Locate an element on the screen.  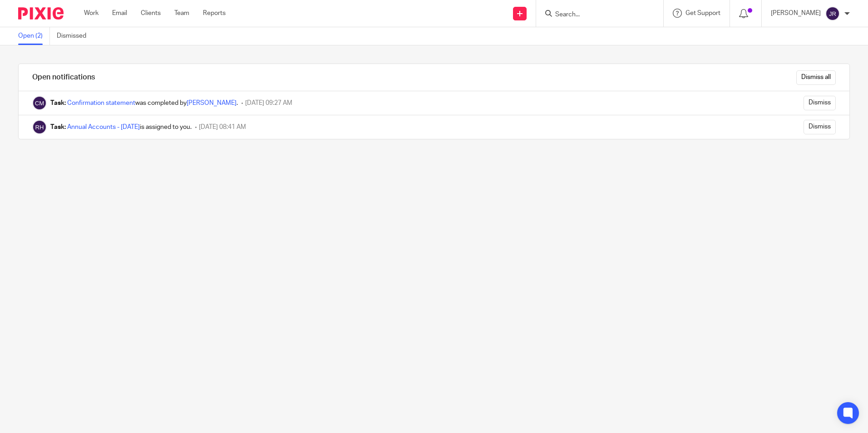
a: Clients is located at coordinates (151, 13).